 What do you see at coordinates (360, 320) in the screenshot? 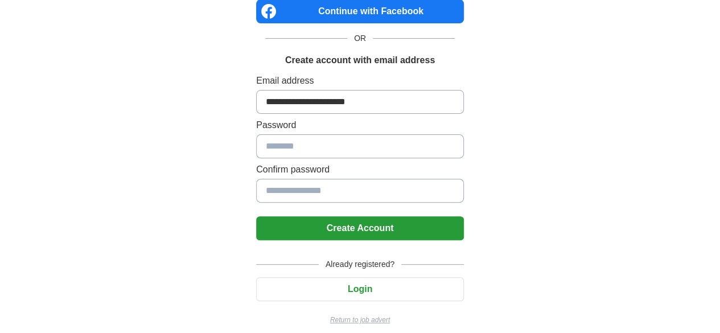
I see `p: Return to job advert` at bounding box center [360, 320].